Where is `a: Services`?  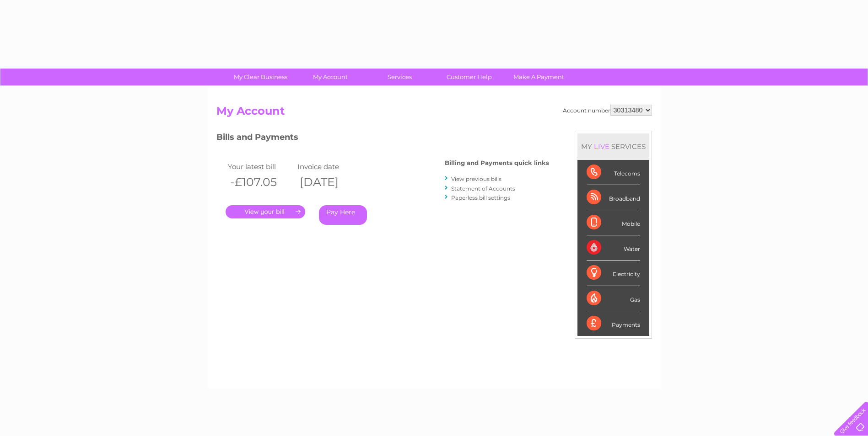 a: Services is located at coordinates (400, 77).